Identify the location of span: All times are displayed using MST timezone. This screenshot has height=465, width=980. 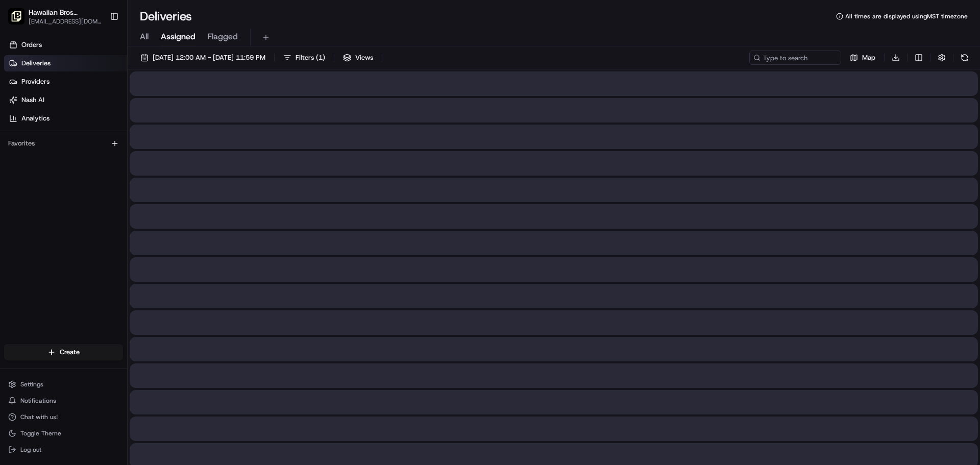
(907, 16).